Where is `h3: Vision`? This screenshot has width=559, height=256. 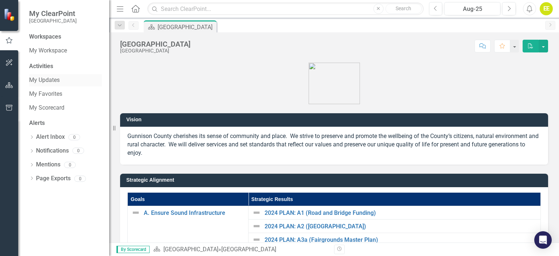 h3: Vision is located at coordinates (335, 119).